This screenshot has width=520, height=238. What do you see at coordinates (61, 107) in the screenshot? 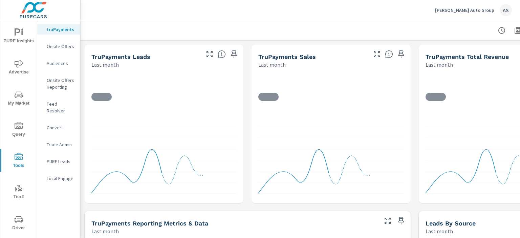
I see `p: Feed Resolver` at bounding box center [61, 107].